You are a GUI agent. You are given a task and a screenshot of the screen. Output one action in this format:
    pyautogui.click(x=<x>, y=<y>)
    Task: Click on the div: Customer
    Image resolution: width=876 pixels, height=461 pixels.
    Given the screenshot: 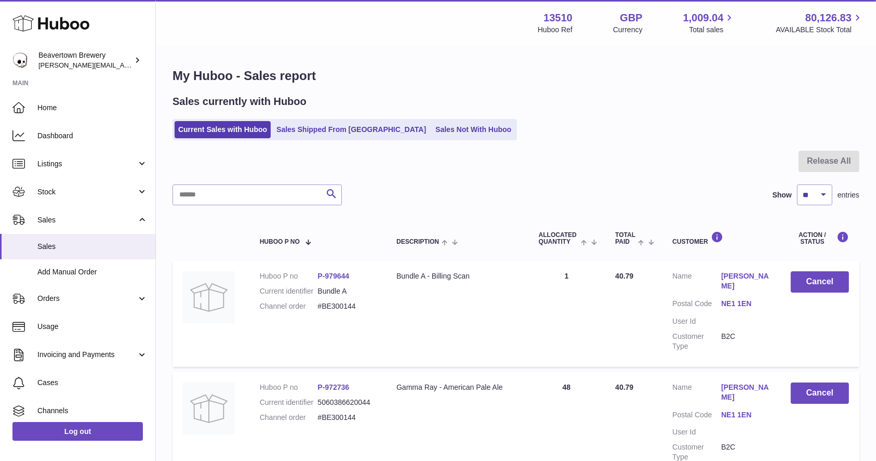 What is the action you would take?
    pyautogui.click(x=721, y=238)
    